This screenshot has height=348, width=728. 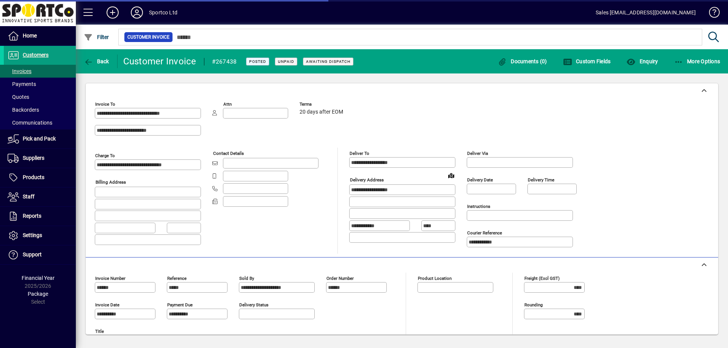 I want to click on span: 20 days after EOM, so click(x=321, y=112).